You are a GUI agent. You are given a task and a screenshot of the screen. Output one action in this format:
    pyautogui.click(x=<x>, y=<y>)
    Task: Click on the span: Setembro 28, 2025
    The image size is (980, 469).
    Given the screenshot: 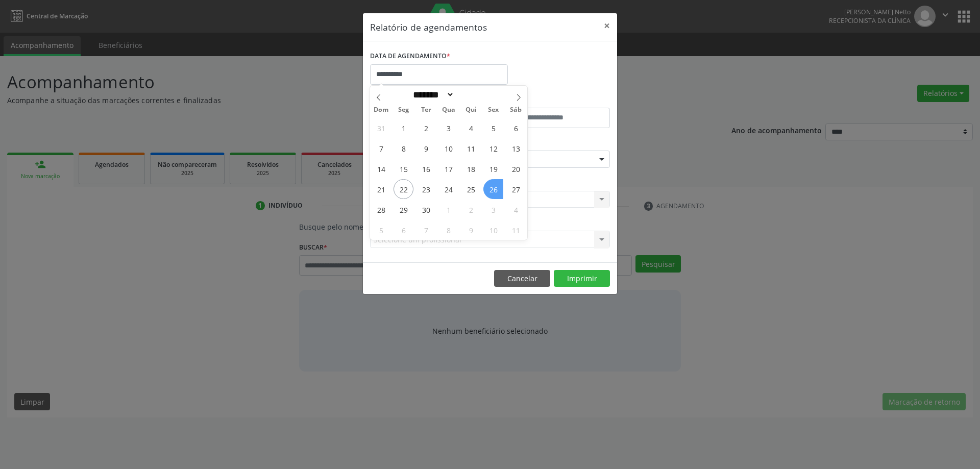 What is the action you would take?
    pyautogui.click(x=381, y=209)
    